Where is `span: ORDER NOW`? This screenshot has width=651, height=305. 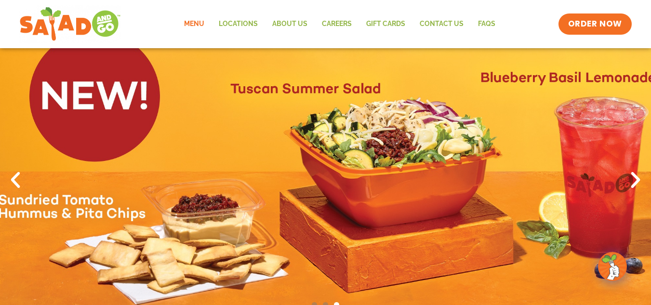
span: ORDER NOW is located at coordinates (595, 24).